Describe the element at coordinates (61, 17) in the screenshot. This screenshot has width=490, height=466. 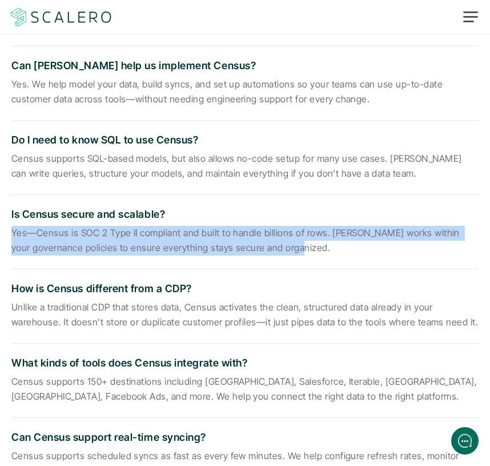
I see `a: Scalero company logo` at that location.